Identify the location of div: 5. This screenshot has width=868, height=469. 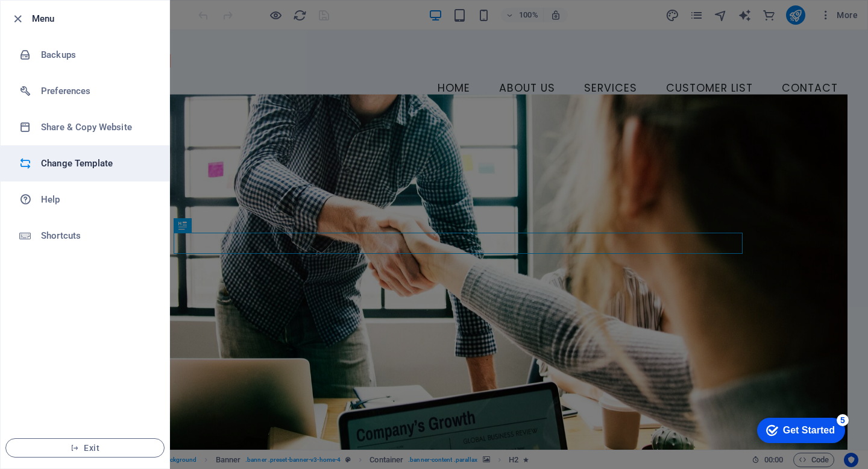
(95, 9).